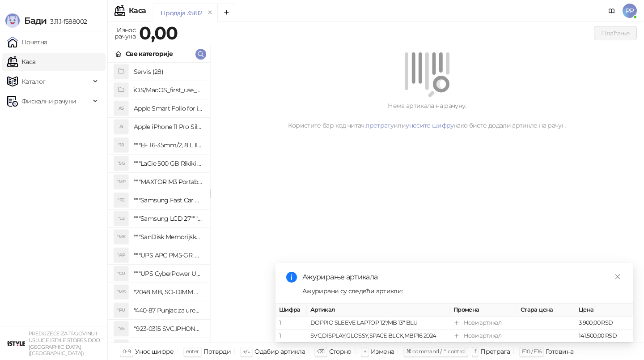  I want to click on h4: """Samsung Fast Car Charge Adapter, brzi auto punja_, boja crna""", so click(168, 200).